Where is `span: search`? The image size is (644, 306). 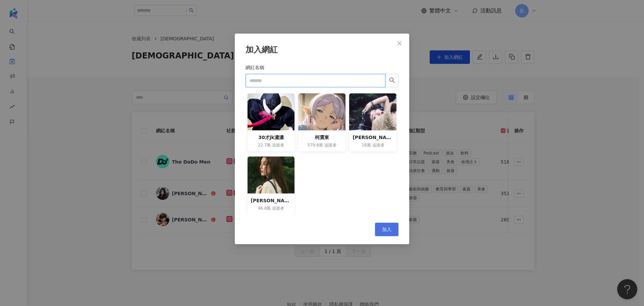 span: search is located at coordinates (392, 80).